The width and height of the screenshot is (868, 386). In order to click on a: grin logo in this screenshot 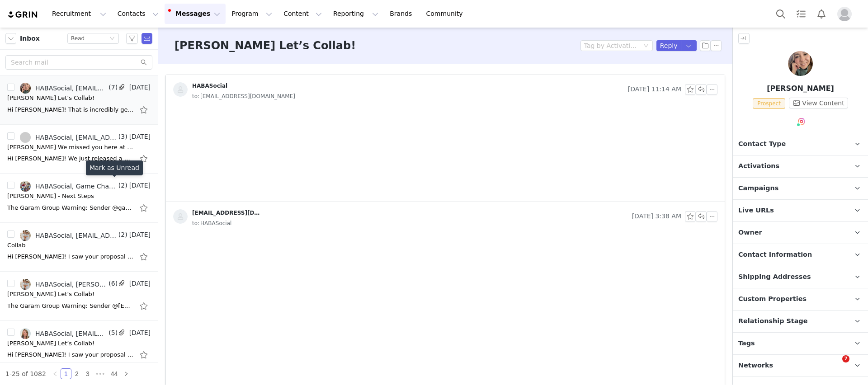, I will do `click(23, 14)`.